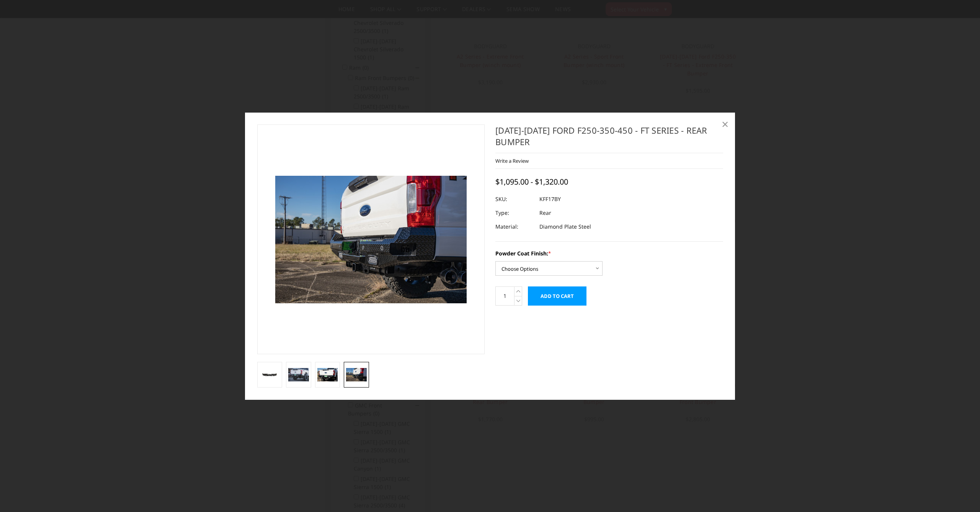  Describe the element at coordinates (609, 253) in the screenshot. I see `label: Powder Coat Finish:` at that location.